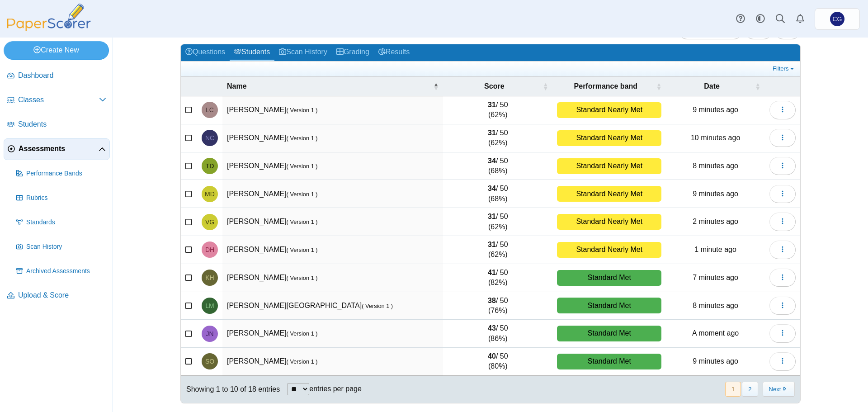  What do you see at coordinates (59, 100) in the screenshot?
I see `span: Classes` at bounding box center [59, 100].